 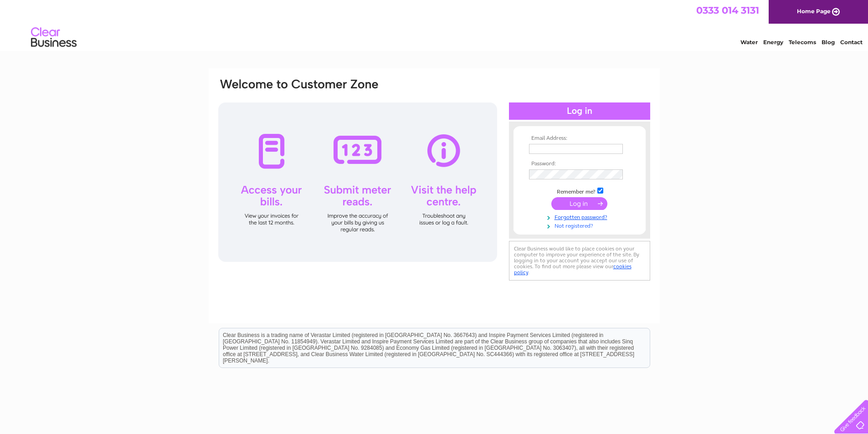 What do you see at coordinates (580, 225) in the screenshot?
I see `a: Not registered?` at bounding box center [580, 225].